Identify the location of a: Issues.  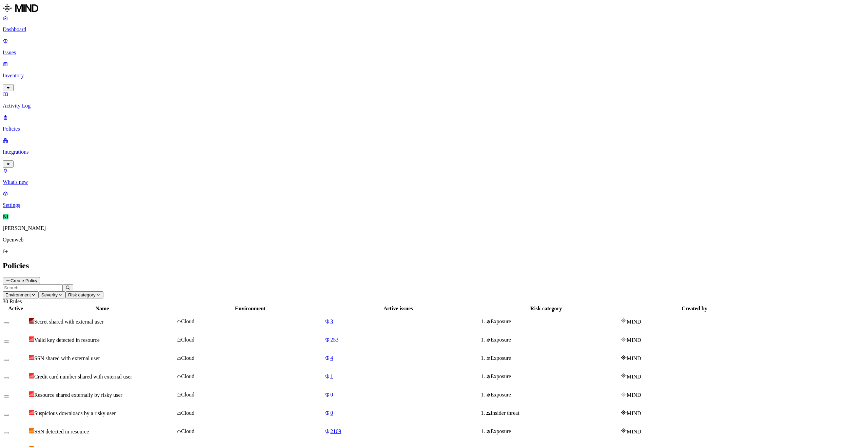
(434, 47).